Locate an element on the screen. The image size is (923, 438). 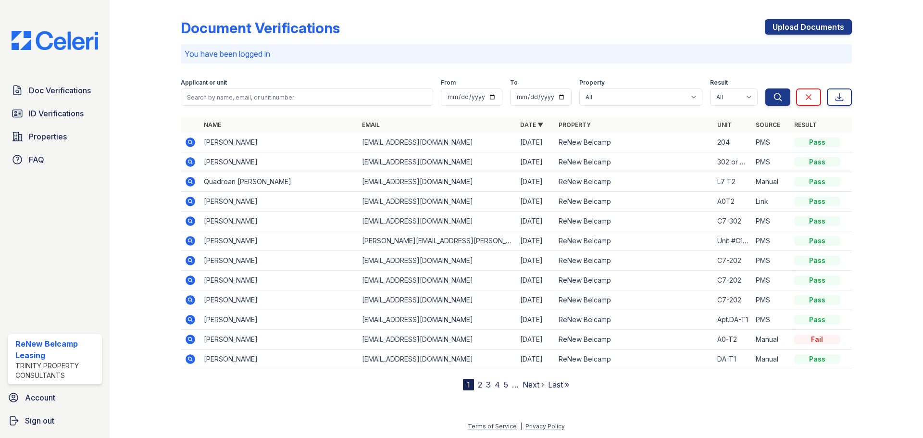
div: Trinity Property Consultants is located at coordinates (57, 371).